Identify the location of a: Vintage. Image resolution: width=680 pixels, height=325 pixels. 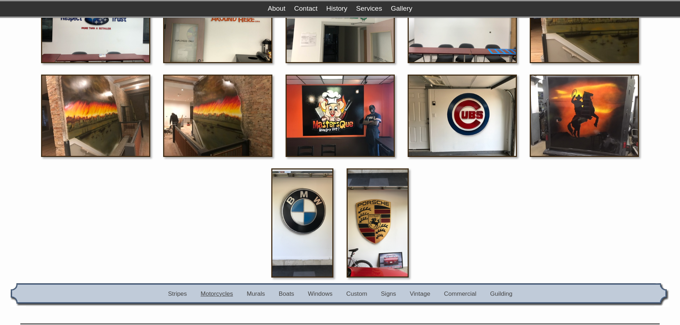
(420, 294).